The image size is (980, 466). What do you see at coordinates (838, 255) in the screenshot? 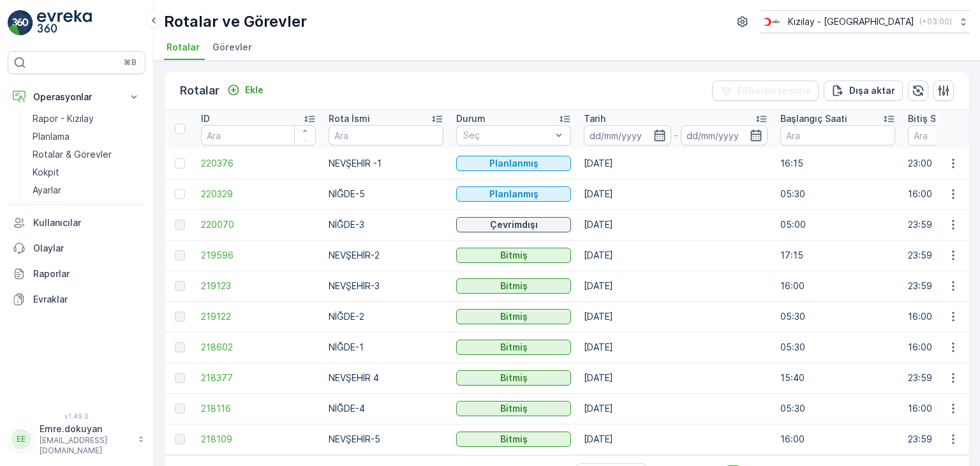
I see `td: 17:15` at bounding box center [838, 255].